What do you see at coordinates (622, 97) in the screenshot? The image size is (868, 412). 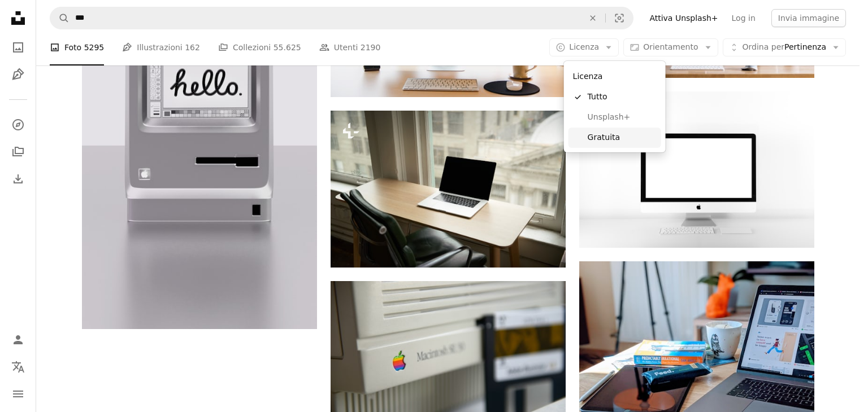 I see `span: Tutto` at bounding box center [622, 97].